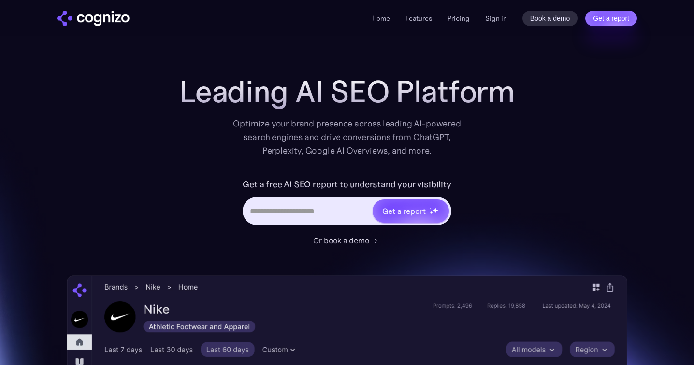 The image size is (694, 365). What do you see at coordinates (347, 137) in the screenshot?
I see `div: Optimize your brand presence across leading AI-powered search engines and drive conversions from ...` at bounding box center [347, 137].